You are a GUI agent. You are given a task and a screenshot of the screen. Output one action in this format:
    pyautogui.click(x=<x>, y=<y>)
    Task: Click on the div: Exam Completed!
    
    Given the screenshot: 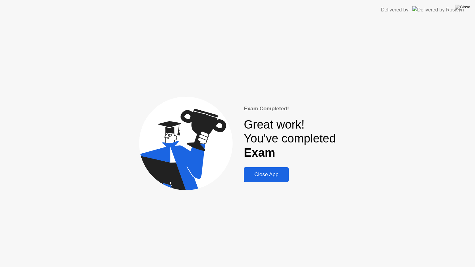 What is the action you would take?
    pyautogui.click(x=290, y=109)
    